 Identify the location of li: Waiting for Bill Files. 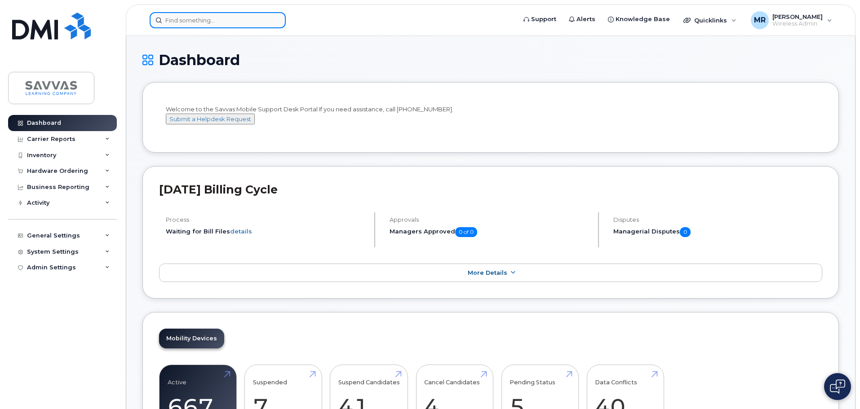
(266, 231).